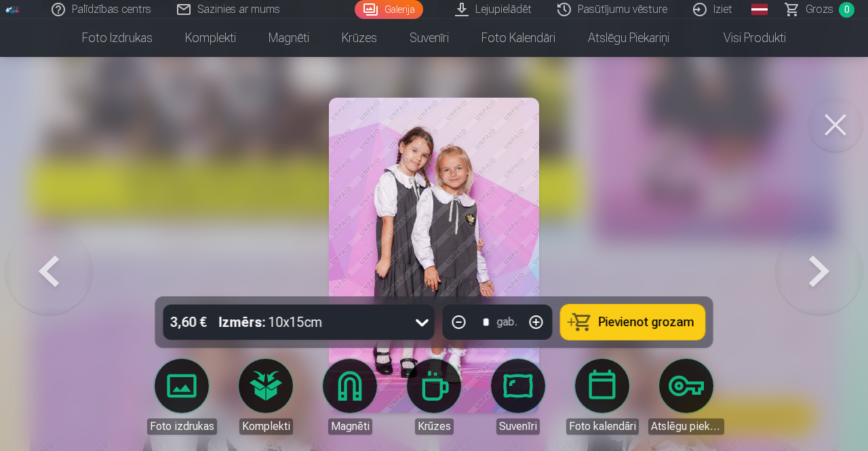  I want to click on img: /fa1, so click(13, 9).